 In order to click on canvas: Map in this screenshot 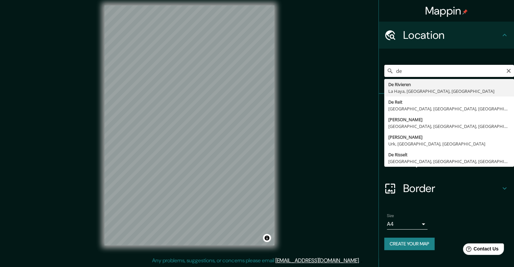, I will do `click(189, 125)`.